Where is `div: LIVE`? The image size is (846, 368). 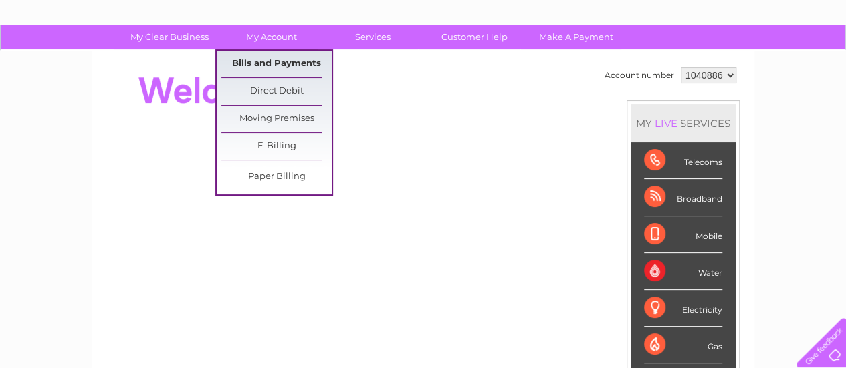
div: LIVE is located at coordinates (666, 123).